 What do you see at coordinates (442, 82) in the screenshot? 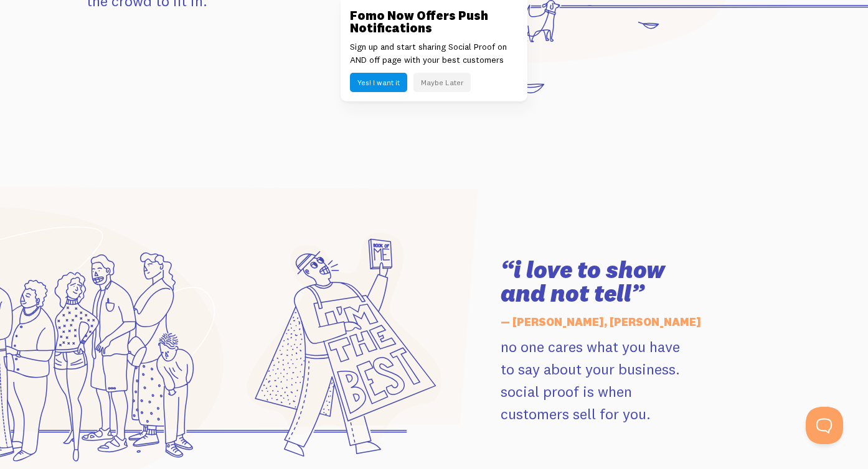
I see `button: Maybe Later` at bounding box center [442, 82].